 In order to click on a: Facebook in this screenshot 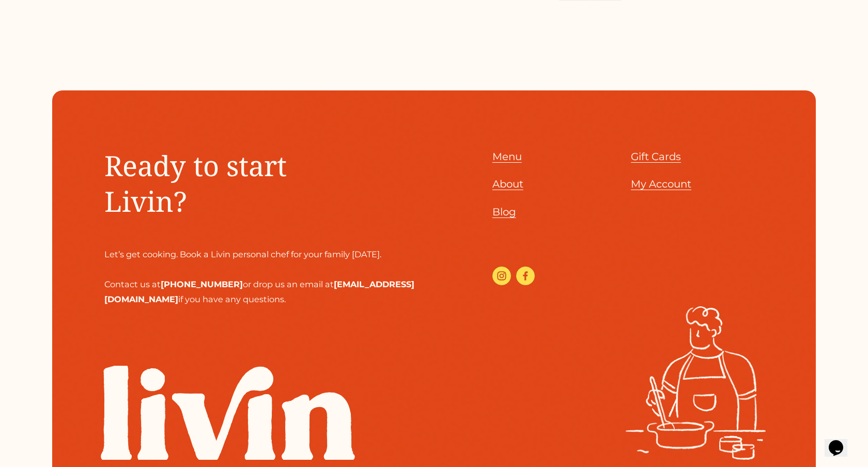, I will do `click(525, 276)`.